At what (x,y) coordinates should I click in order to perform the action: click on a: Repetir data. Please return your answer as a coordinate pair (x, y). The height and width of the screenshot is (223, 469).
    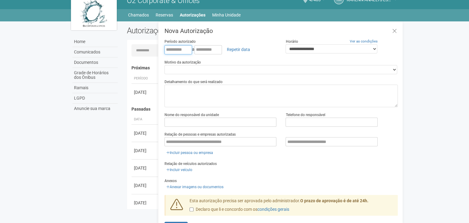
    Looking at the image, I should click on (238, 50).